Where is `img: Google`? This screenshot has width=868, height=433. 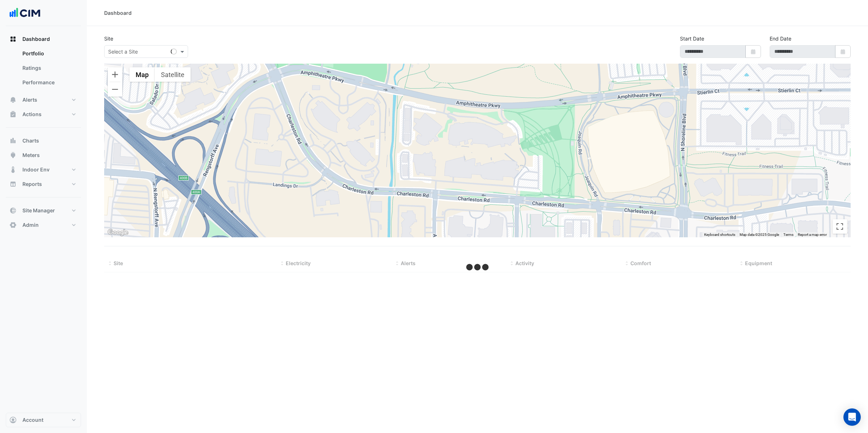 img: Google is located at coordinates (118, 233).